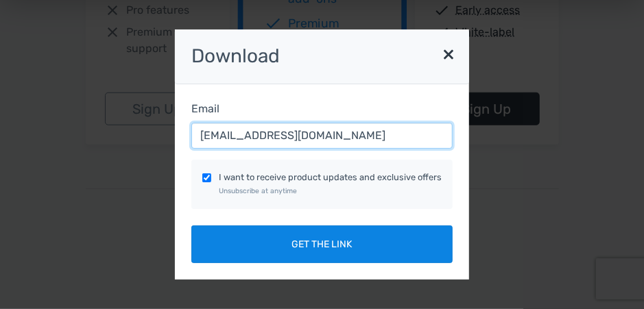  Describe the element at coordinates (321, 57) in the screenshot. I see `h3: Download` at that location.